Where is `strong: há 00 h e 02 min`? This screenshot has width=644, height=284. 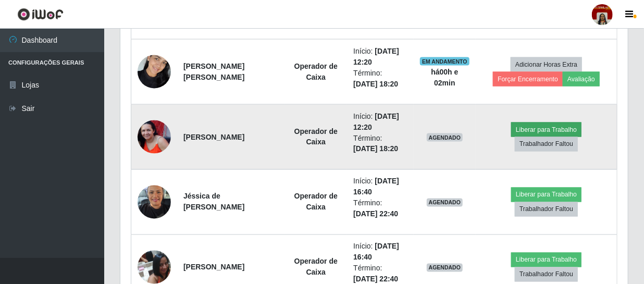 strong: há 00 h e 02 min is located at coordinates (445, 77).